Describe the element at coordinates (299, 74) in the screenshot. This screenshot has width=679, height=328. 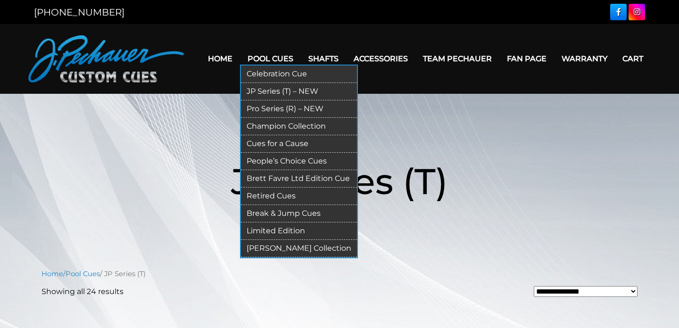
I see `a: Celebration Cue` at that location.